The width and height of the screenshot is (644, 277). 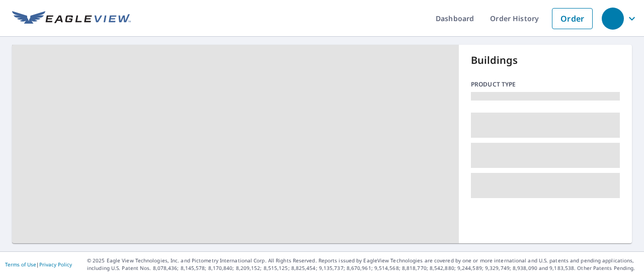 What do you see at coordinates (546, 84) in the screenshot?
I see `p: Product type` at bounding box center [546, 84].